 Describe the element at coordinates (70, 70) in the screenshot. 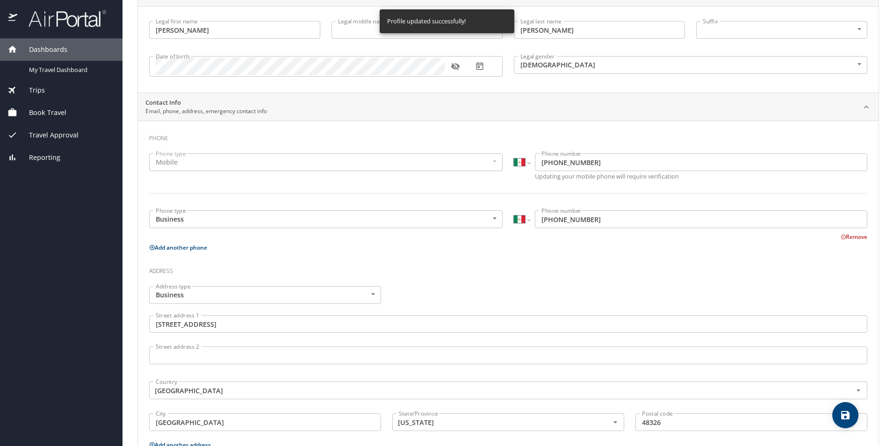

I see `span: My Travel Dashboard` at that location.